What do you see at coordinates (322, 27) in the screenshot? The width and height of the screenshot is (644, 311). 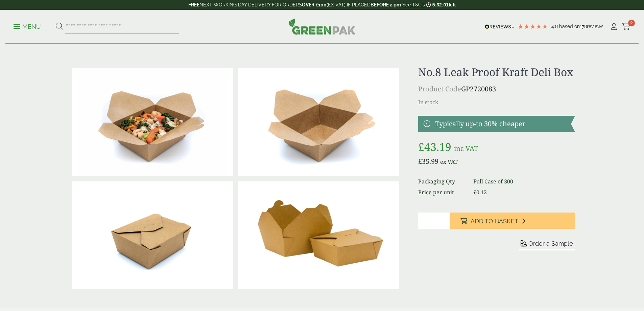 I see `img: GreenPak Supplies` at bounding box center [322, 27].